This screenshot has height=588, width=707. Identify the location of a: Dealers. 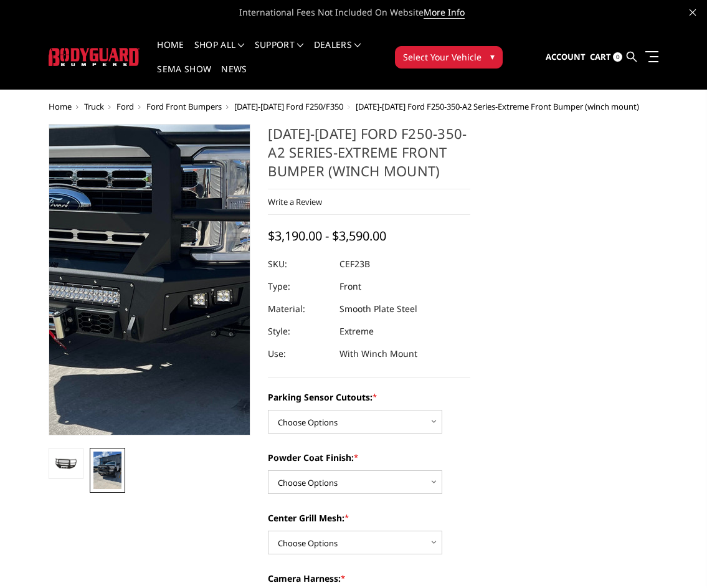
(338, 53).